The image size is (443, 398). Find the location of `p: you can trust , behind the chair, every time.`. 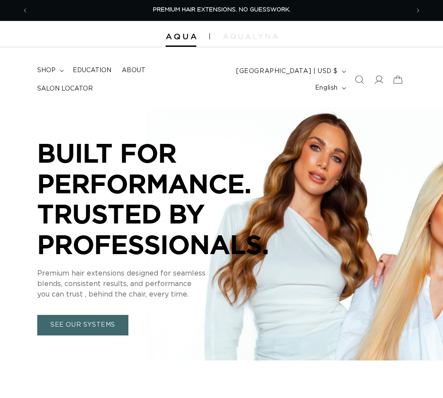

p: you can trust , behind the chair, every time. is located at coordinates (169, 295).